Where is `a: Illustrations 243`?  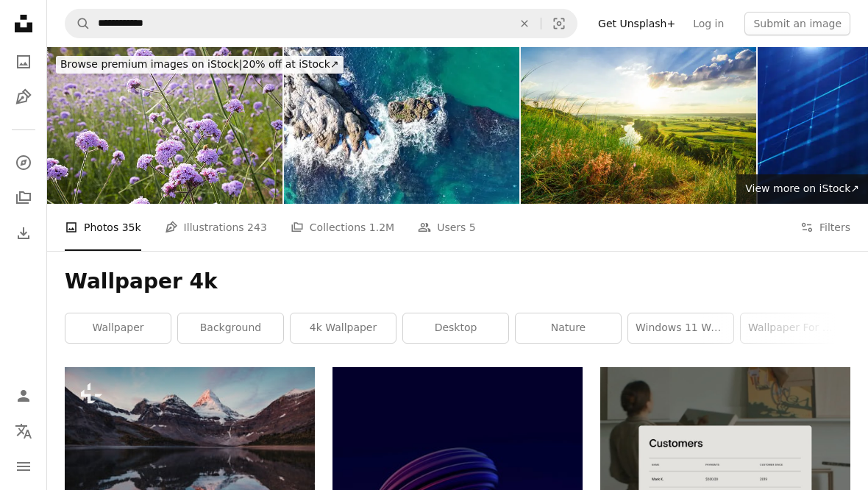 a: Illustrations 243 is located at coordinates (215, 228).